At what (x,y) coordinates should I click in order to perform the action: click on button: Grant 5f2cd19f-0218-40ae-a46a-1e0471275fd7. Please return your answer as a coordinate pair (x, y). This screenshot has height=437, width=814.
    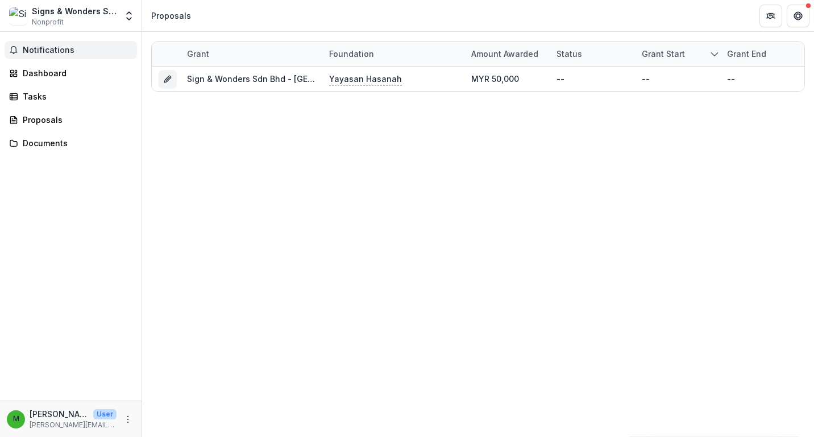
    Looking at the image, I should click on (168, 79).